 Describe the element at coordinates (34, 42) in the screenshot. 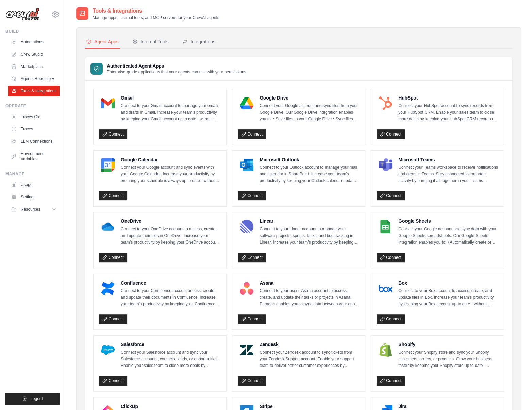

I see `a: Automations` at that location.